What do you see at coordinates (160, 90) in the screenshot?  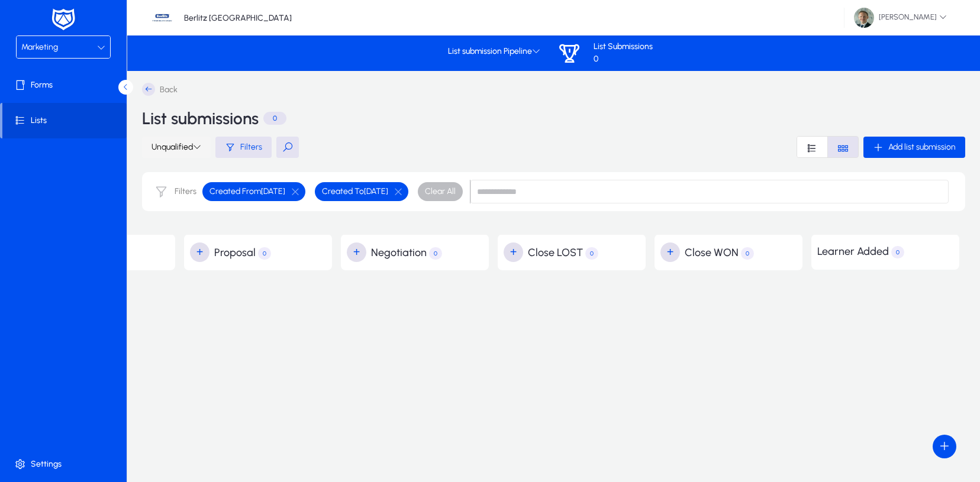 I see `a: Back` at bounding box center [160, 90].